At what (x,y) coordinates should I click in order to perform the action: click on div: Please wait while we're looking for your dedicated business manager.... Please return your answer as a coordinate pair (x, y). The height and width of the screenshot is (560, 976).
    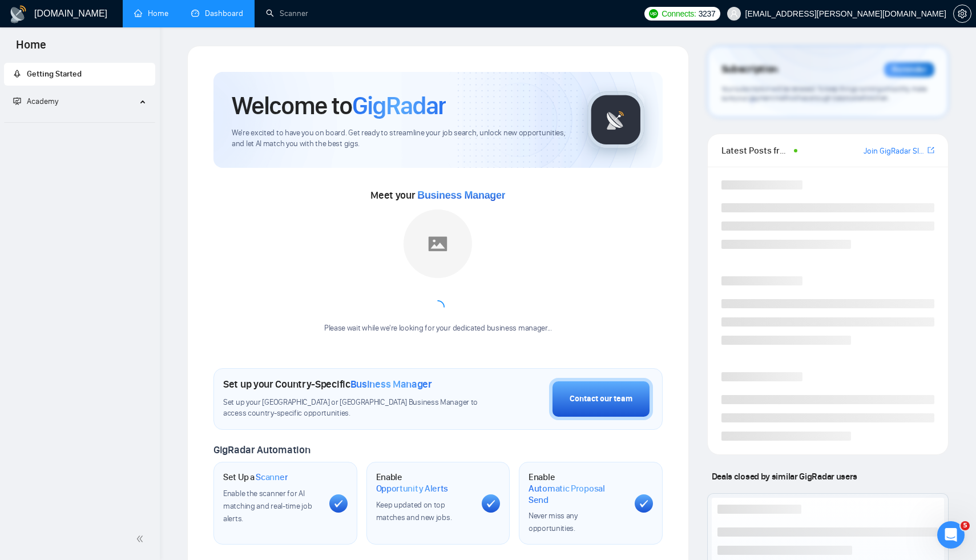
    Looking at the image, I should click on (438, 328).